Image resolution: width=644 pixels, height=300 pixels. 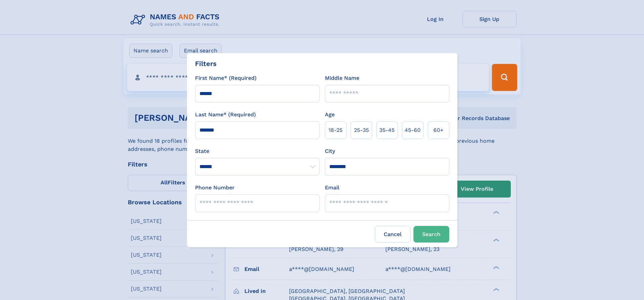 What do you see at coordinates (330, 151) in the screenshot?
I see `label: City` at bounding box center [330, 151].